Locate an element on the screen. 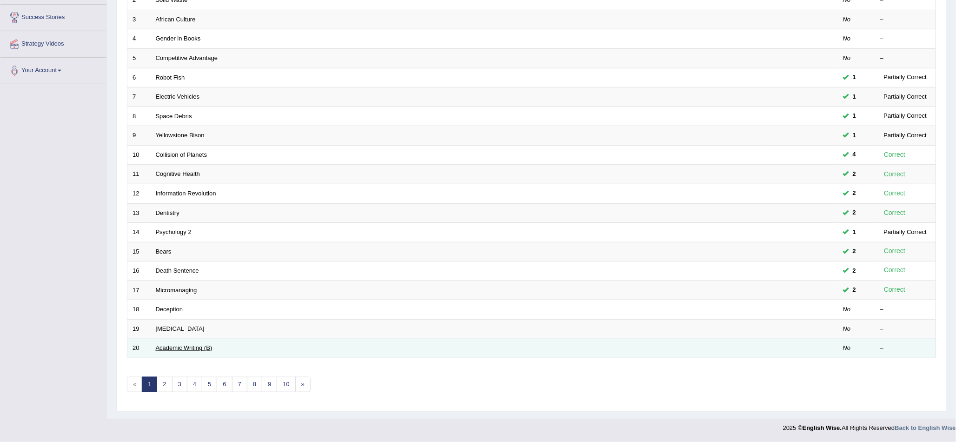 The width and height of the screenshot is (956, 442). a: Back to English Wise is located at coordinates (925, 427).